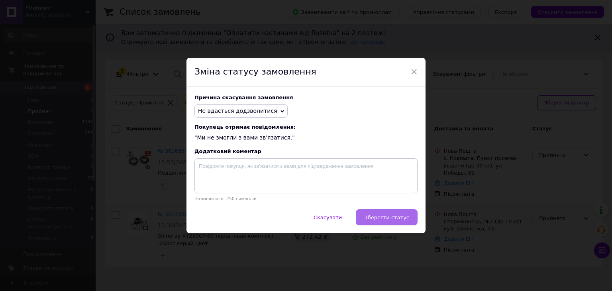 The image size is (612, 291). Describe the element at coordinates (328, 217) in the screenshot. I see `span: Скасувати` at that location.